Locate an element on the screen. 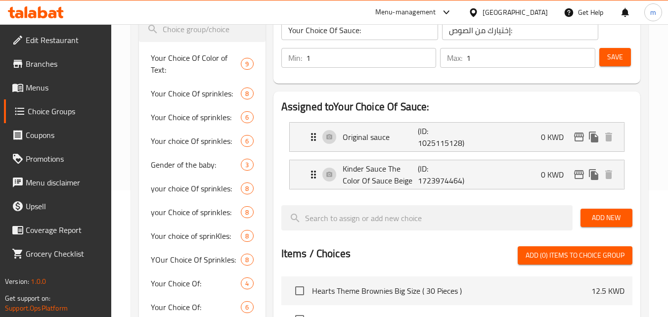 The image size is (668, 317). a: Menu disclaimer is located at coordinates (58, 182).